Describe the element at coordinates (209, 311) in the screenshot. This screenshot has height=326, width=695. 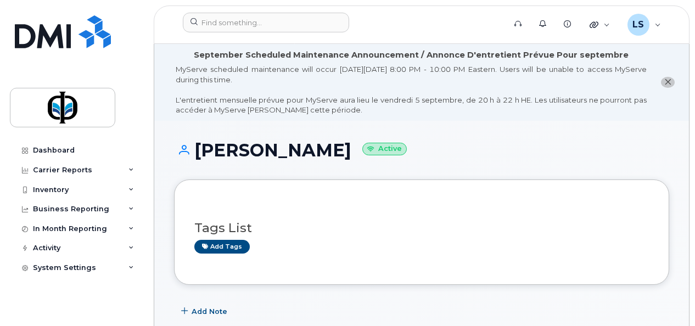
I see `span: Add Note` at that location.